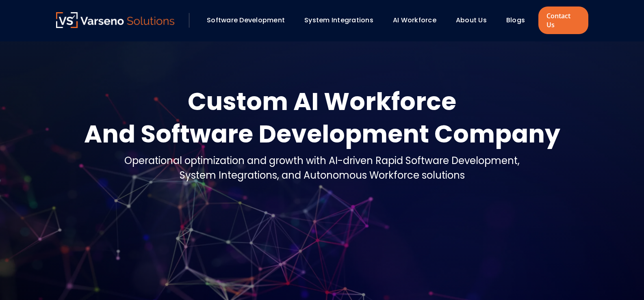  Describe the element at coordinates (339, 20) in the screenshot. I see `a: System Integrations` at that location.